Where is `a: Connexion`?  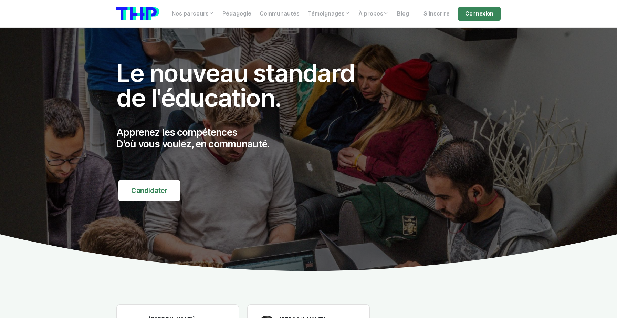 a: Connexion is located at coordinates (479, 14).